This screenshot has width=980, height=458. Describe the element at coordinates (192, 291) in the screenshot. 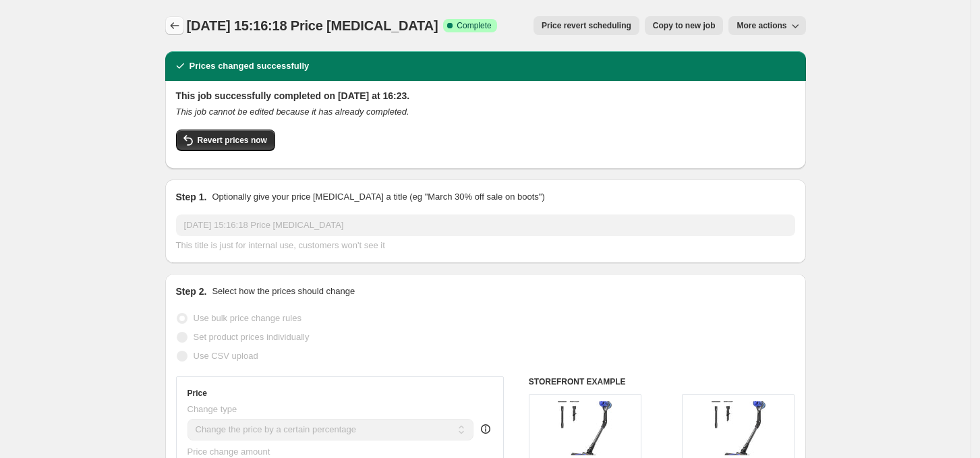

I see `h2: Step 2.` at that location.